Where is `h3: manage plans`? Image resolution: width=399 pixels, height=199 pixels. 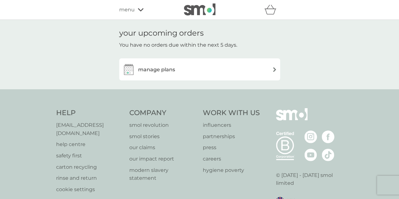 h3: manage plans is located at coordinates (157, 70).